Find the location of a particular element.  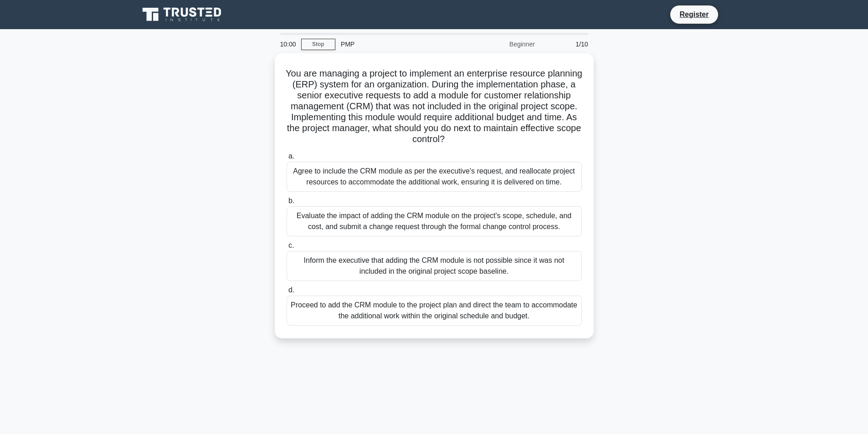

span: a. is located at coordinates (291, 156).